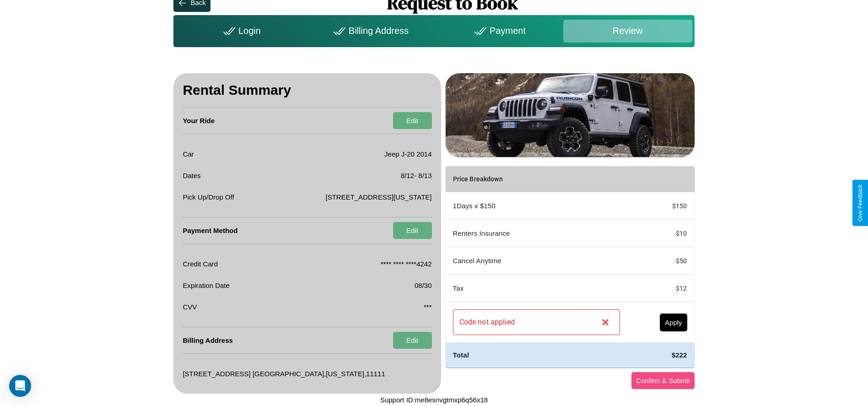 This screenshot has width=868, height=406. Describe the element at coordinates (200, 263) in the screenshot. I see `p: Credit Card` at that location.